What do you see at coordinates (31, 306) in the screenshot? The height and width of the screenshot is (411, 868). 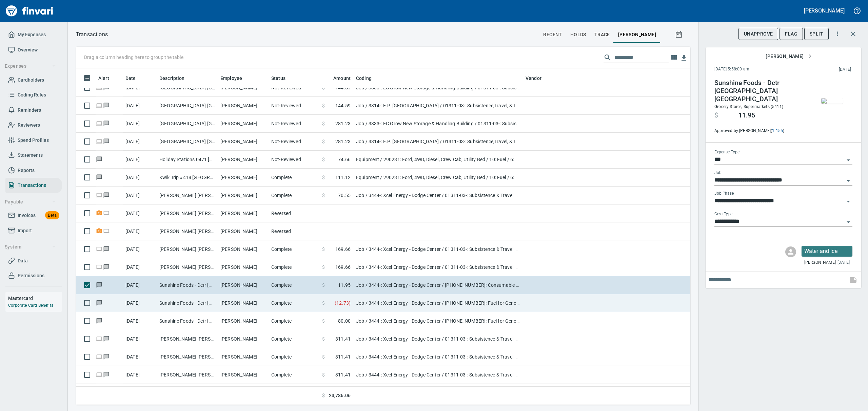 I see `a: Corporate Card Benefits` at bounding box center [31, 306].